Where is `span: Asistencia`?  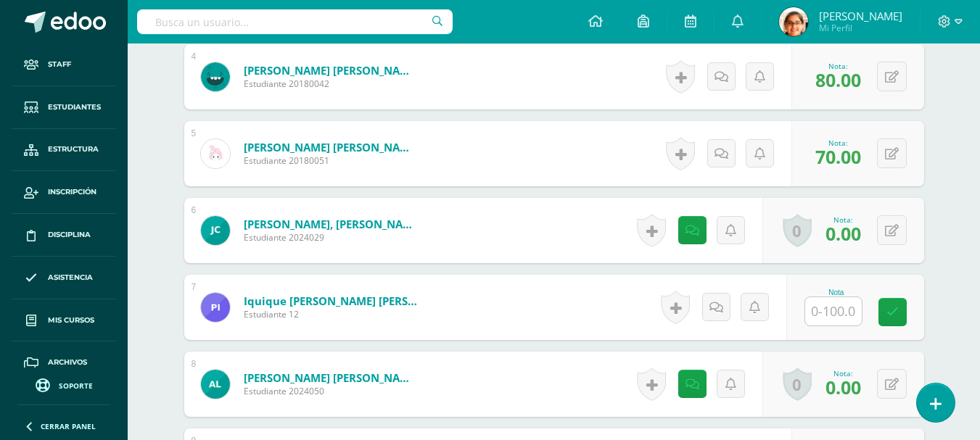 span: Asistencia is located at coordinates (70, 277).